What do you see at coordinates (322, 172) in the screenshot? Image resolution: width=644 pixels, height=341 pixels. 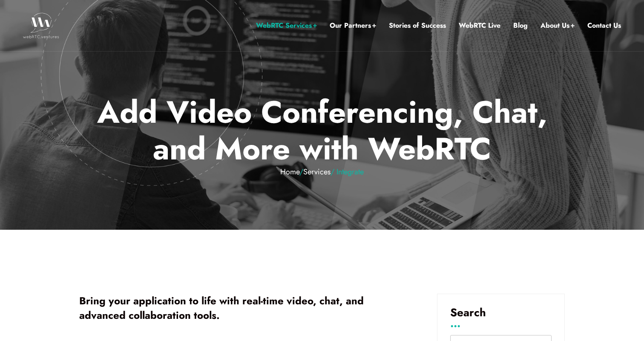 I see `em: / / Integrate` at bounding box center [322, 172].